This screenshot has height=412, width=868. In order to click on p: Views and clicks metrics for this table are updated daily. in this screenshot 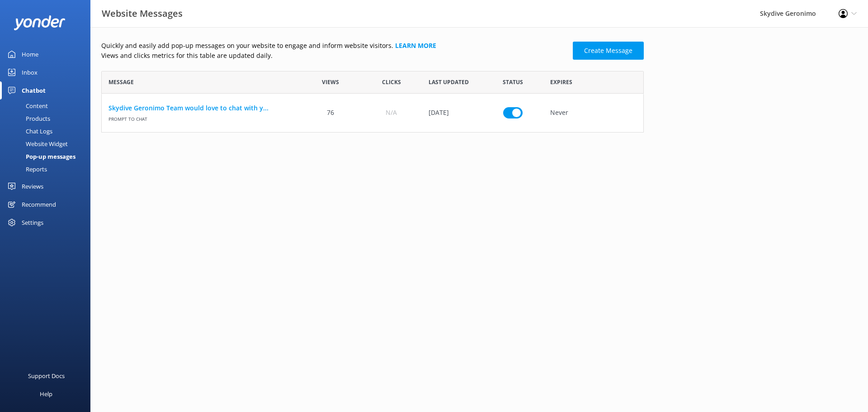, I will do `click(334, 56)`.